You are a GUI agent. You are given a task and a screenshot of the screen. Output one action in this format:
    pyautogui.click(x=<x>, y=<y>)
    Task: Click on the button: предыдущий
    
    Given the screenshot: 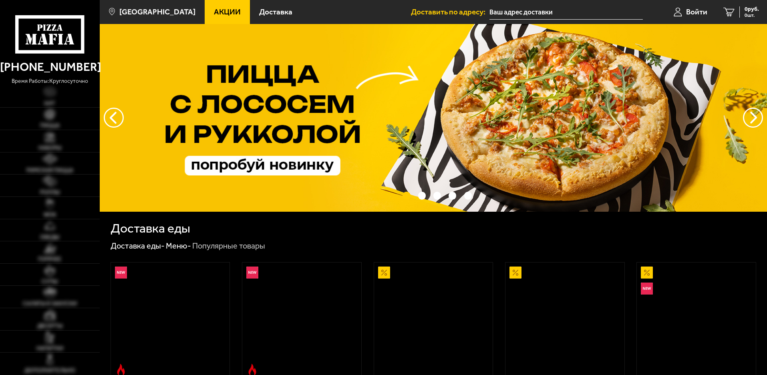 What is the action you would take?
    pyautogui.click(x=753, y=118)
    